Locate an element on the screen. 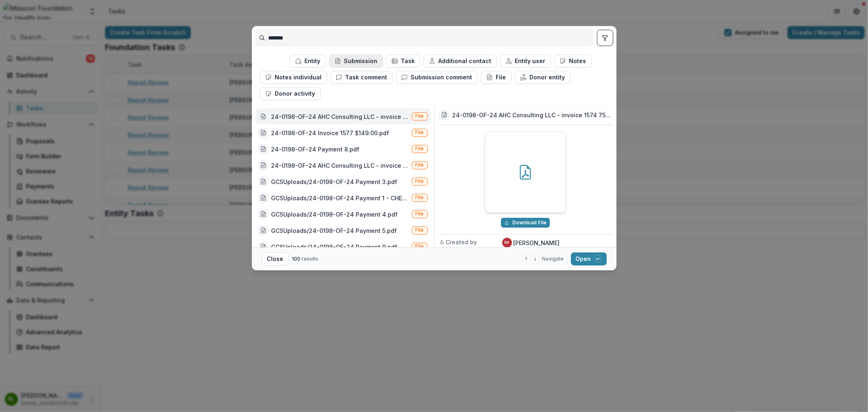  div: GCSUploads/24-0198-OF-24 Payment 4.pdf is located at coordinates (334, 214).